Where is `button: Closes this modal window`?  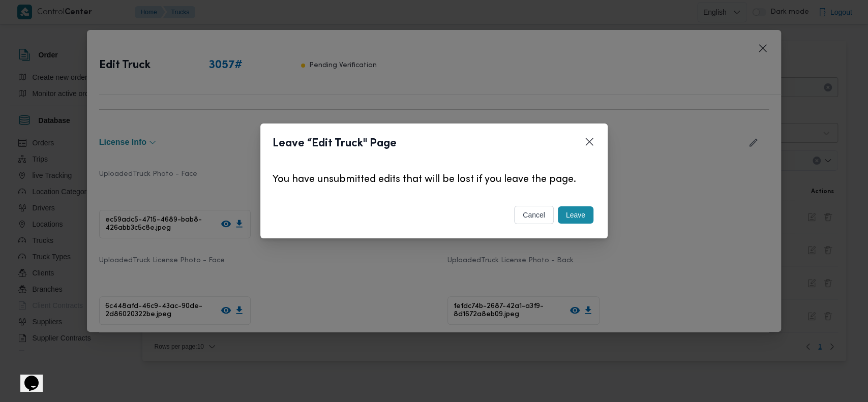
button: Closes this modal window is located at coordinates (589, 142).